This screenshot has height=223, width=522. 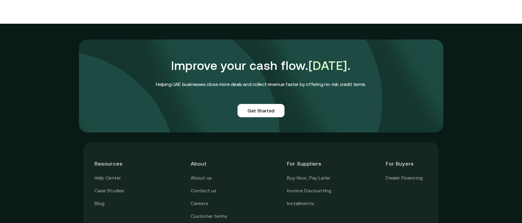 I want to click on h1: Improve your cash flow., so click(x=261, y=66).